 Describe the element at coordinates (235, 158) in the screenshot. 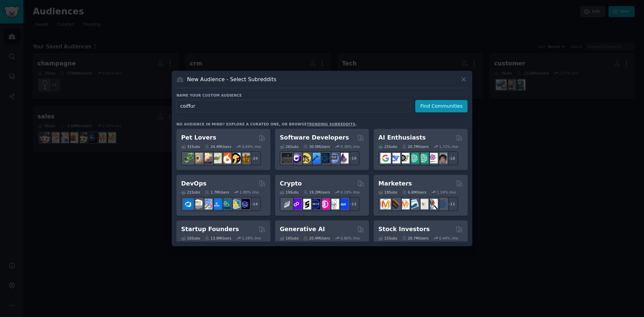

I see `img: PetAdvice` at that location.